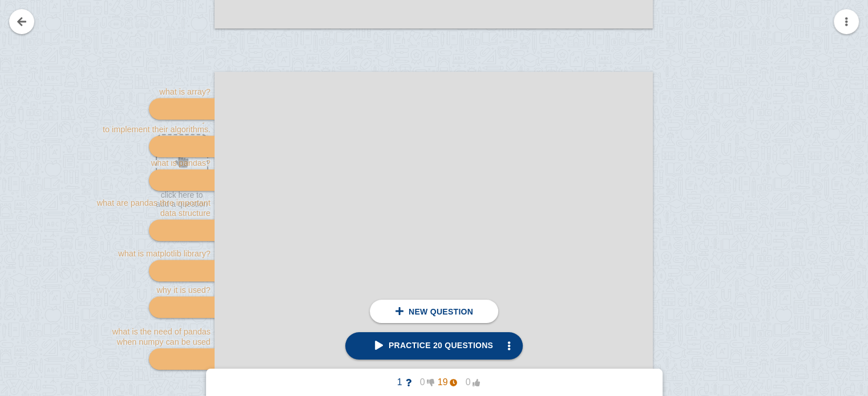 The width and height of the screenshot is (868, 396). Describe the element at coordinates (446, 382) in the screenshot. I see `span: 19` at that location.